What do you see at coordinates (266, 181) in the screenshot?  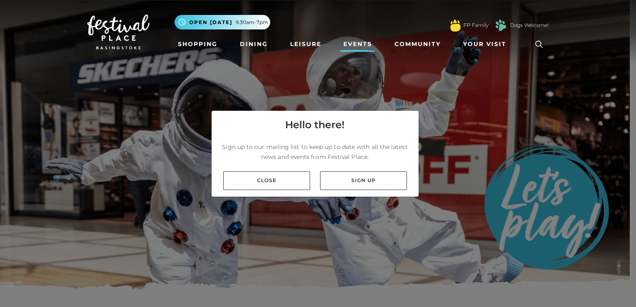 I see `a: Close` at bounding box center [266, 181].